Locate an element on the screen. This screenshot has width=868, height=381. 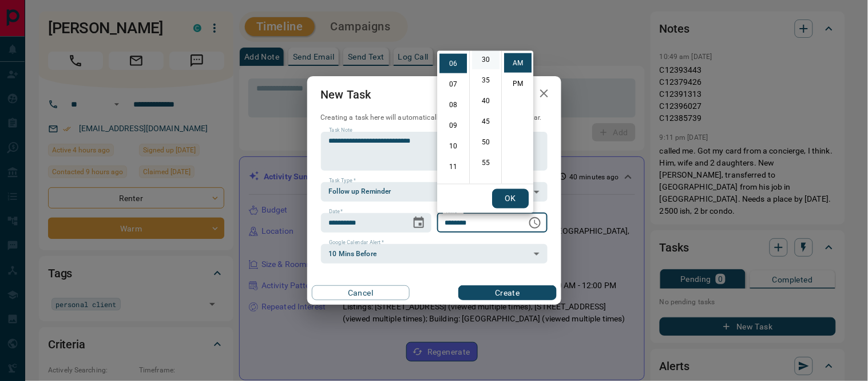
button: OK is located at coordinates (511, 199).